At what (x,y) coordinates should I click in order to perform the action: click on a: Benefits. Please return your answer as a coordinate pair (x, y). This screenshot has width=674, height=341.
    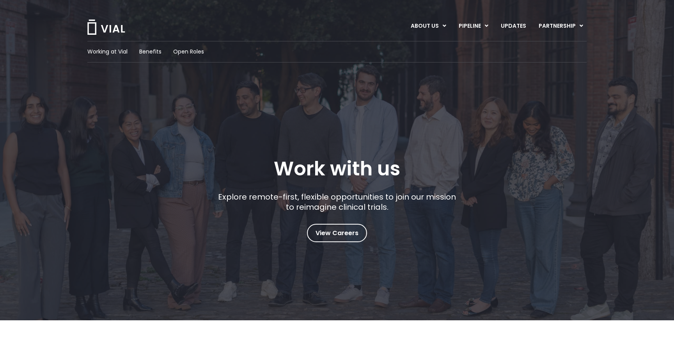
    Looking at the image, I should click on (150, 52).